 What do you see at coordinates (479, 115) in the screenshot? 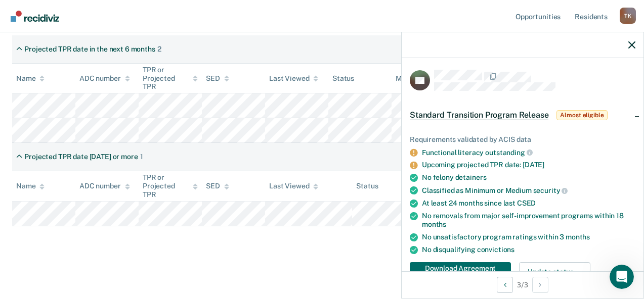
I see `span: Standard Transition Program Release` at bounding box center [479, 115].